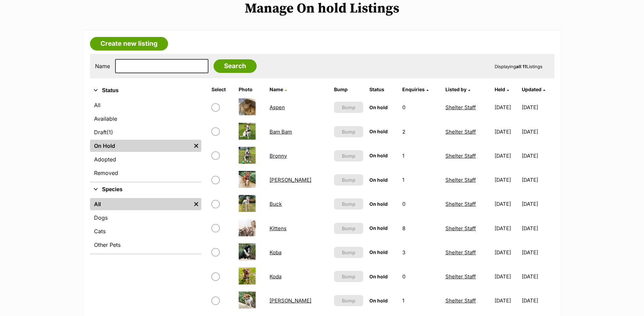  I want to click on span: translation missing: en.admin.listings.index.attributes.enquiries, so click(413, 89).